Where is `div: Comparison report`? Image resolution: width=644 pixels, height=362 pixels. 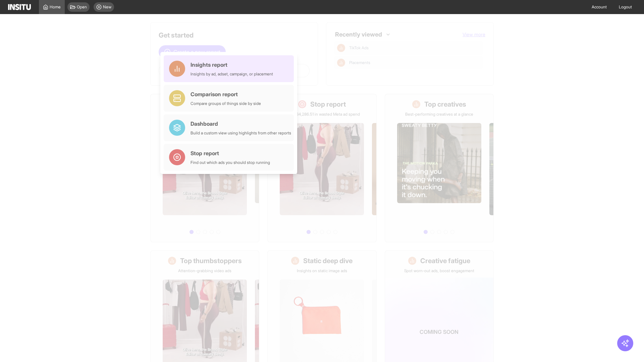 div: Comparison report is located at coordinates (226, 94).